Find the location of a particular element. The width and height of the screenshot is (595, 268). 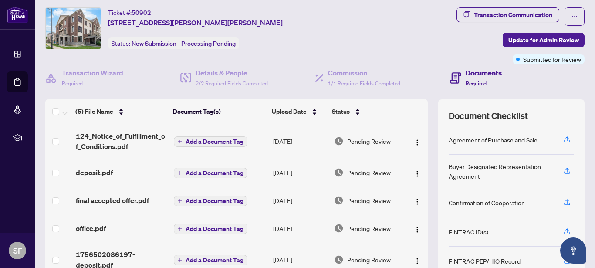

span: (5) File Name is located at coordinates (94, 112).